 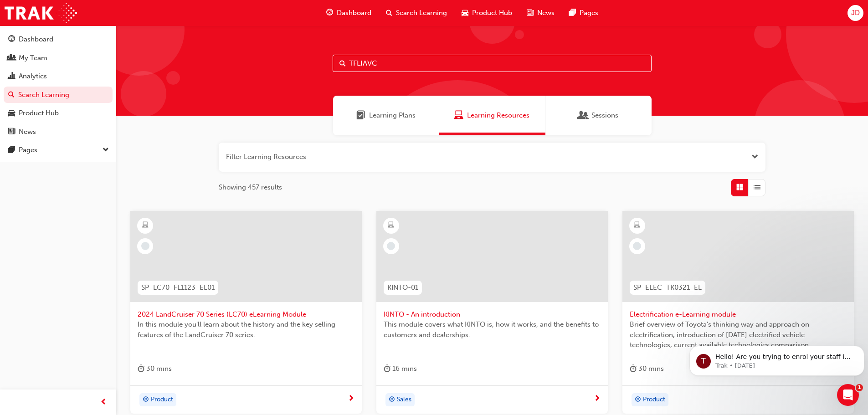 What do you see at coordinates (739, 312) in the screenshot?
I see `a: SP_ELEC_TK0321_ELElectrification e-Learning moduleBrief overview of Toyota’s thinking way and app...` at bounding box center [739, 312].